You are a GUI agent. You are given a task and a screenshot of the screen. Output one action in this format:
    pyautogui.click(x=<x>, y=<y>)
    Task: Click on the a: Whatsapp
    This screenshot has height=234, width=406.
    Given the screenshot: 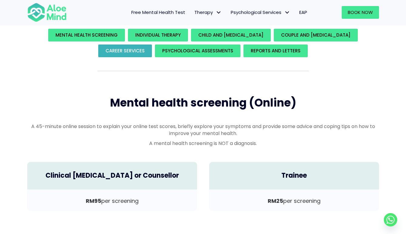 What is the action you would take?
    pyautogui.click(x=391, y=220)
    